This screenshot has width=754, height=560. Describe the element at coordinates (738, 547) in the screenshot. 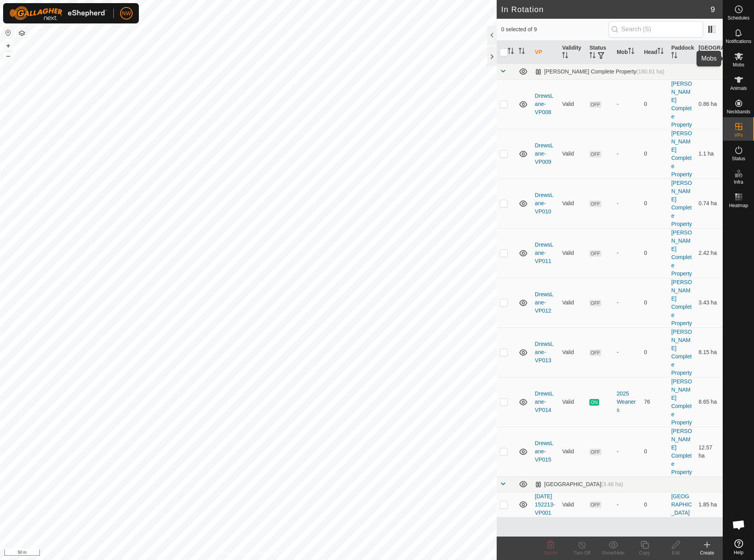

I see `a: Help` at that location.